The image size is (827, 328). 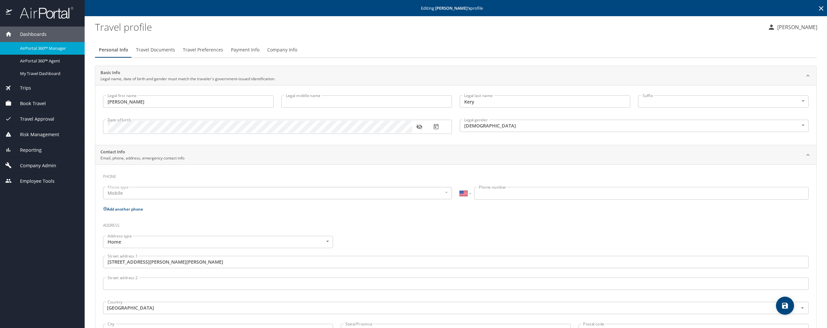 What do you see at coordinates (785, 305) in the screenshot?
I see `button: save` at bounding box center [785, 305].